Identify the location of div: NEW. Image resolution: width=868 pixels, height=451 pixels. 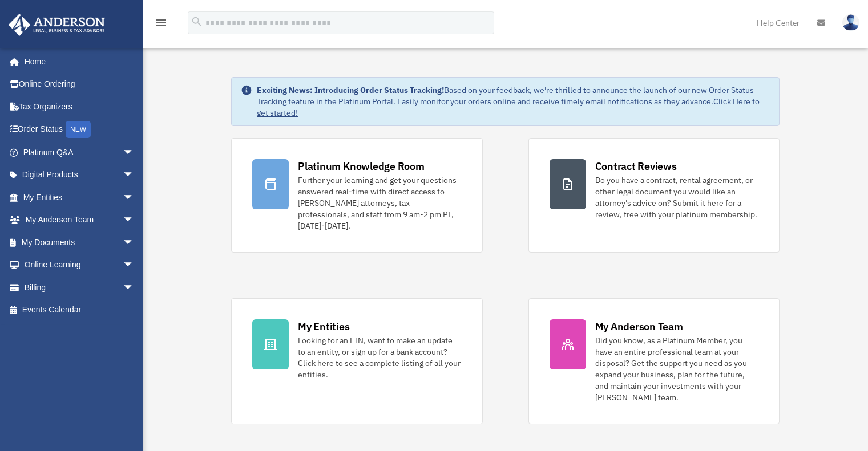
(79, 129).